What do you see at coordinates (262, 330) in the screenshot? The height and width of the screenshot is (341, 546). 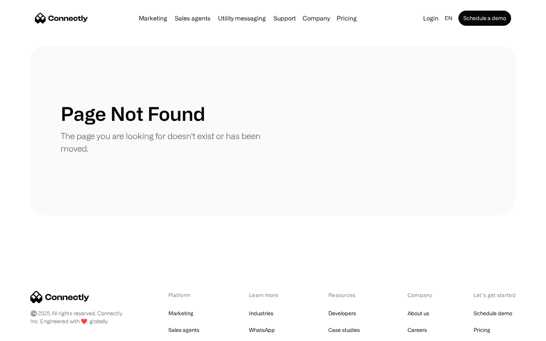 I see `a: WhatsApp` at bounding box center [262, 330].